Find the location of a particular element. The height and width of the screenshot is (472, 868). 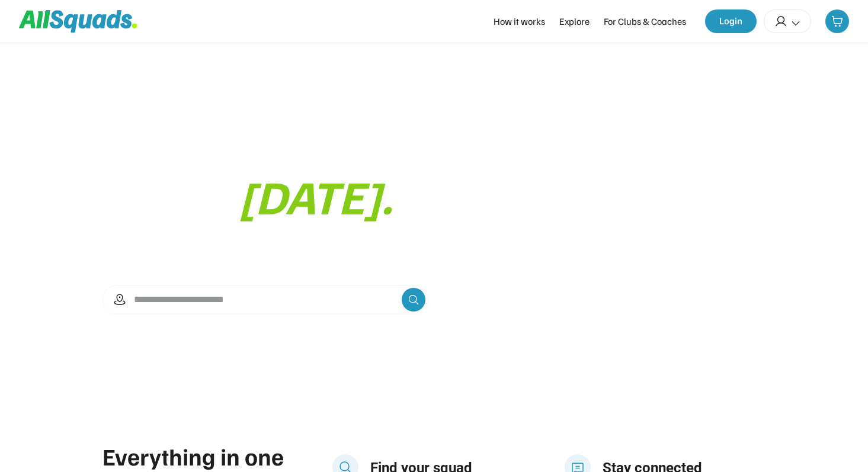

div: Find your Squad is located at coordinates (265, 168).